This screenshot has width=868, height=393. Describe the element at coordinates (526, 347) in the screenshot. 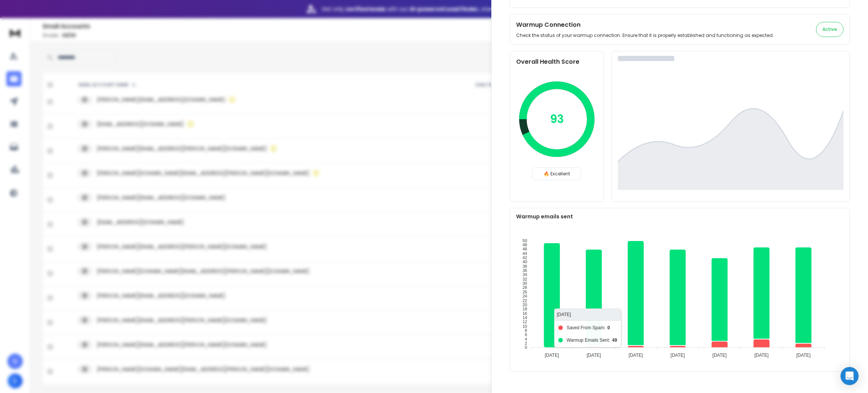

I see `tspan: 0` at that location.